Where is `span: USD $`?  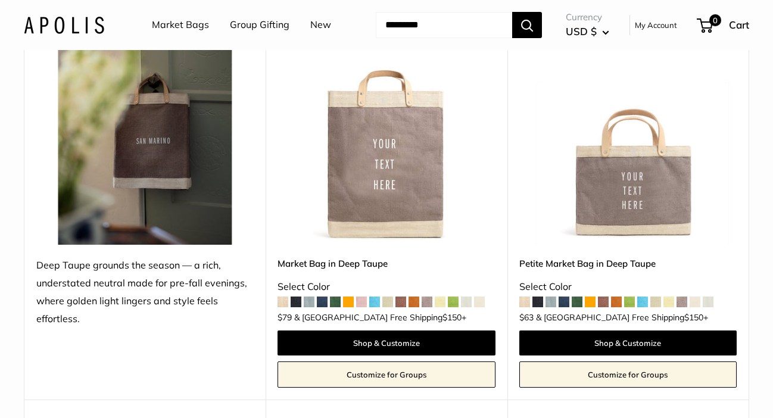
span: USD $ is located at coordinates (581, 31).